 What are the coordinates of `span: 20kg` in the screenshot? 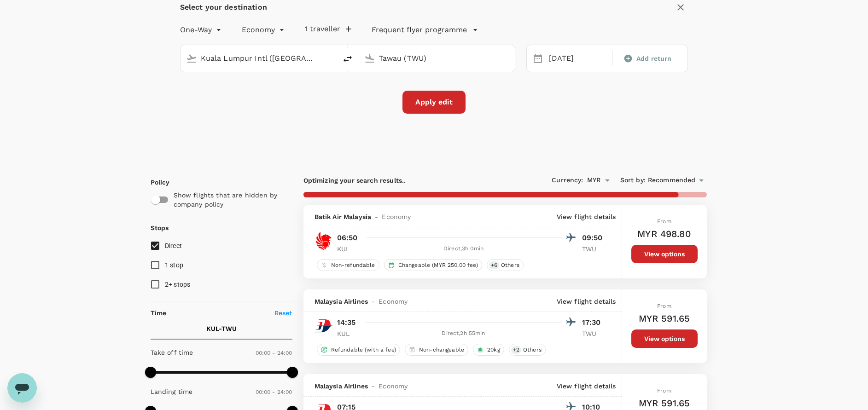 It's located at (494, 349).